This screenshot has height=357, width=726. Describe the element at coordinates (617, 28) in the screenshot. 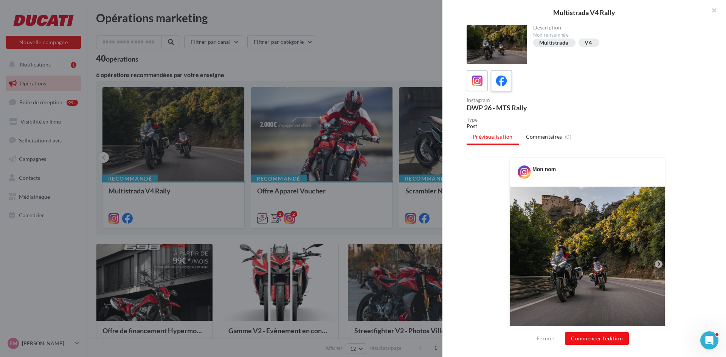

I see `div: Description` at that location.